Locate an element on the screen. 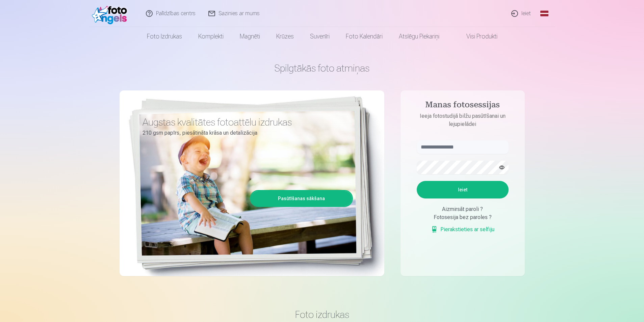  h3: Augstas kvalitātes fotoattēlu izdrukas is located at coordinates (245, 122).